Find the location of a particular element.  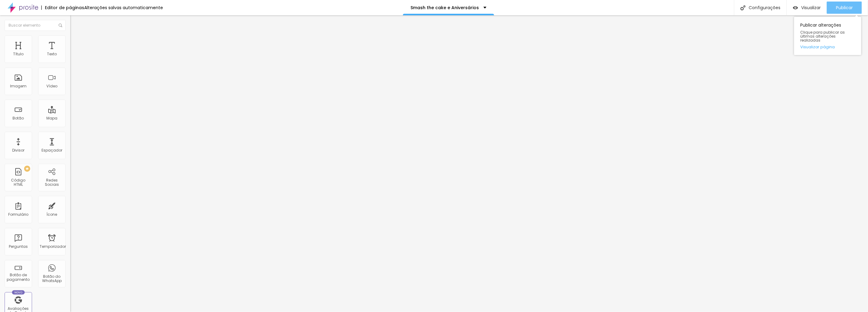

a: Visualizar página is located at coordinates (828, 47).